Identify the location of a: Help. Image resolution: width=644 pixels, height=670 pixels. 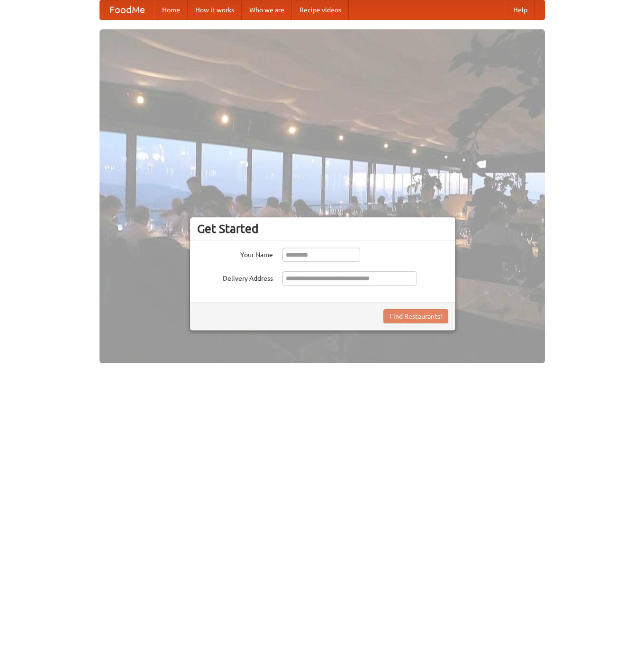
(520, 10).